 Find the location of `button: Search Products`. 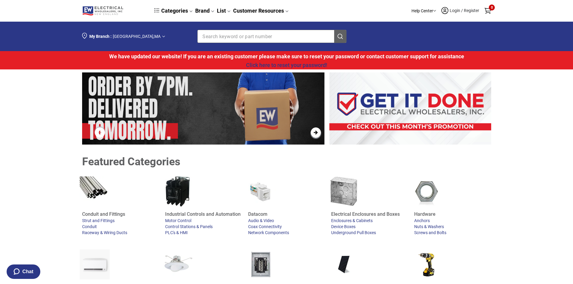

button: Search Products is located at coordinates (340, 36).